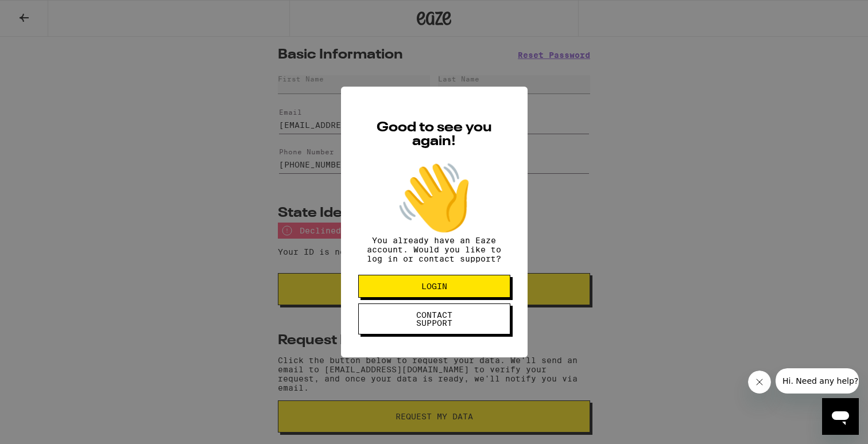 This screenshot has height=444, width=868. What do you see at coordinates (434, 319) in the screenshot?
I see `button: CONTACT SUPPORT` at bounding box center [434, 319].